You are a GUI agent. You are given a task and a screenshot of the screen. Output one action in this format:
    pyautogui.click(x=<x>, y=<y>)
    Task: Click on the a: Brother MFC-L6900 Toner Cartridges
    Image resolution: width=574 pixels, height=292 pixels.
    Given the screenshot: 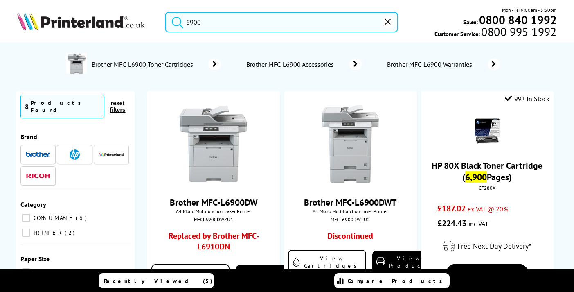 What is the action you would take?
    pyautogui.click(x=156, y=64)
    